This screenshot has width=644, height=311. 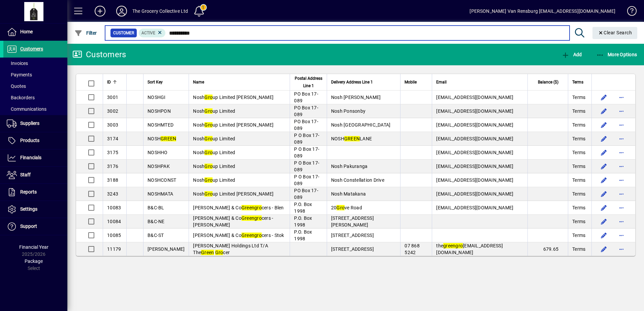 I want to click on a: Payments, so click(x=36, y=75).